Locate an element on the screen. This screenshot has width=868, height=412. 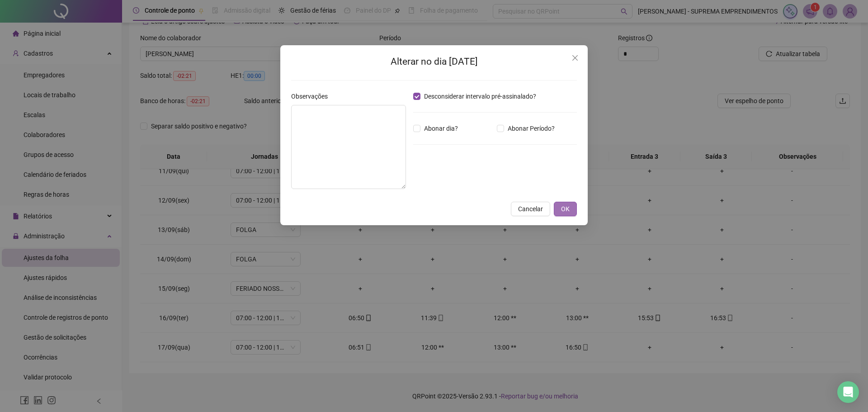
button: Cancelar is located at coordinates (531, 209).